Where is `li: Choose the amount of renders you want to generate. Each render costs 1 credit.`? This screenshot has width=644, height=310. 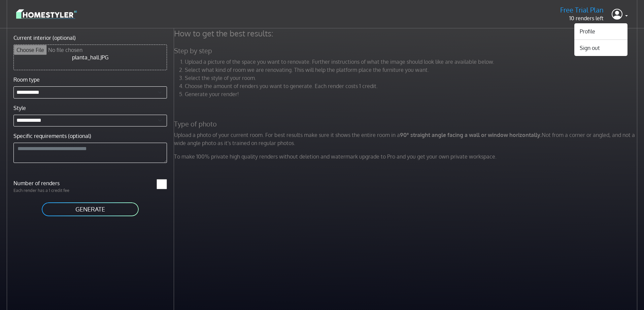 li: Choose the amount of renders you want to generate. Each render costs 1 credit. is located at coordinates (412, 86).